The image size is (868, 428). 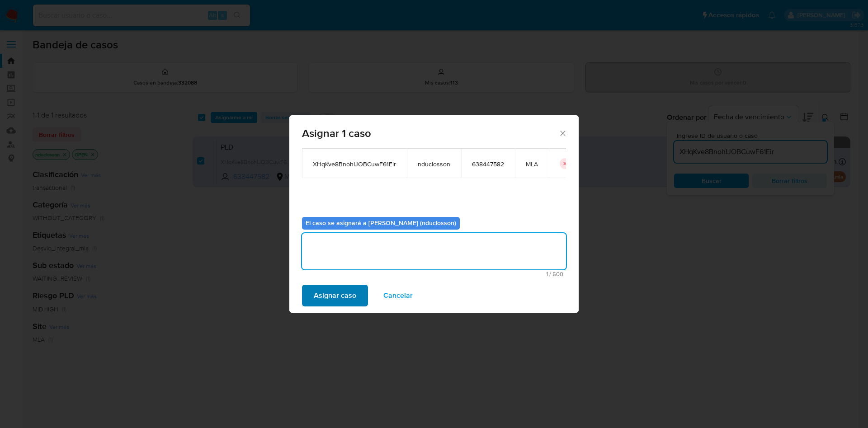 What do you see at coordinates (488, 164) in the screenshot?
I see `span: 638447582` at bounding box center [488, 164].